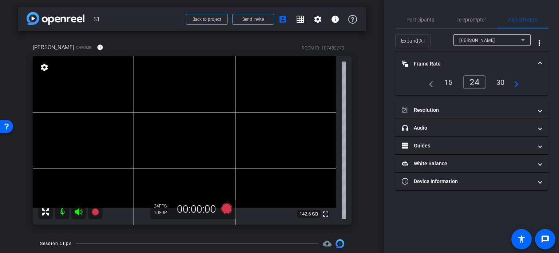  I want to click on div: ROOM ID: 107452273, so click(323, 48).